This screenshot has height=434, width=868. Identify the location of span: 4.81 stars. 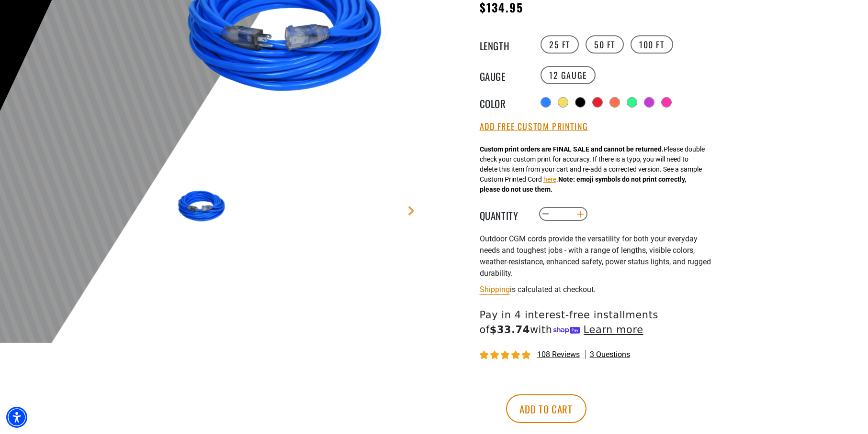
(505, 355).